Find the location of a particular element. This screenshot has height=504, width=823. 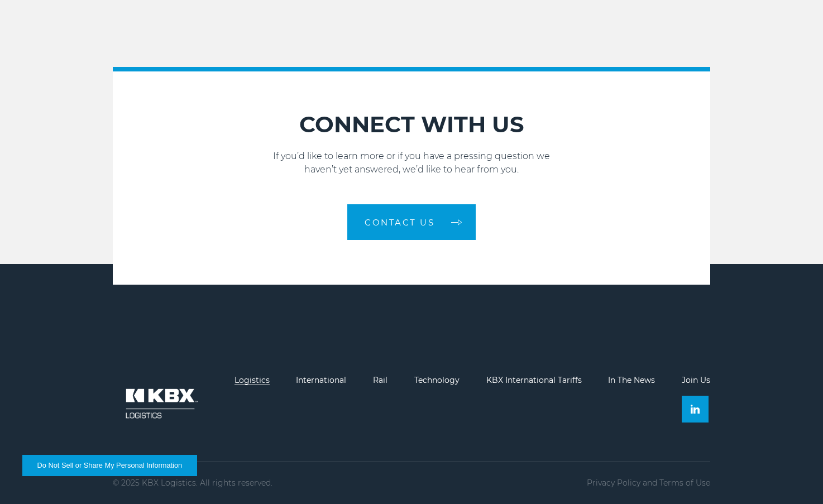

p: © 2025 KBX Logistics. All rights reserved. is located at coordinates (192, 483).